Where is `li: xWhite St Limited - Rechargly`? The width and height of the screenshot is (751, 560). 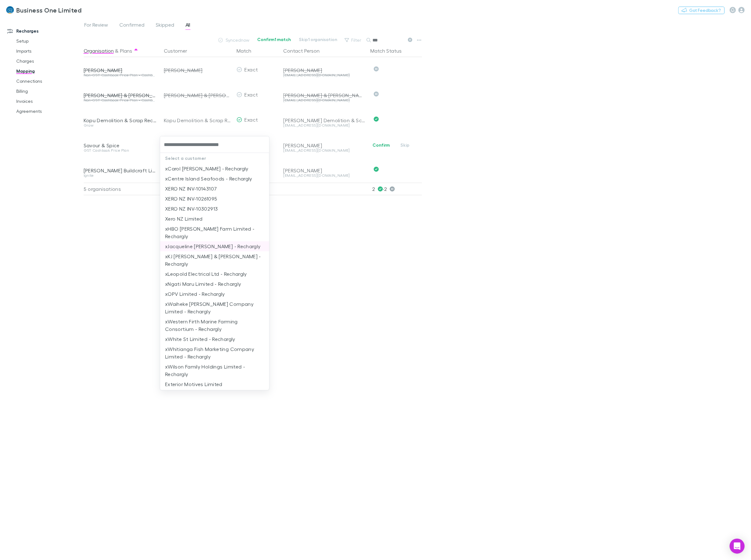
li: xWhite St Limited - Rechargly is located at coordinates (214, 339).